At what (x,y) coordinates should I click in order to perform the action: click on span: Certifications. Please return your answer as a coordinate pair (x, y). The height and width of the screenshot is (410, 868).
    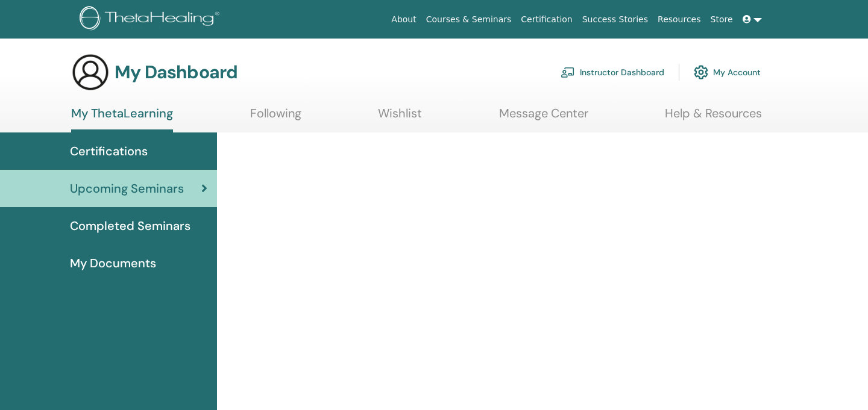
    Looking at the image, I should click on (109, 151).